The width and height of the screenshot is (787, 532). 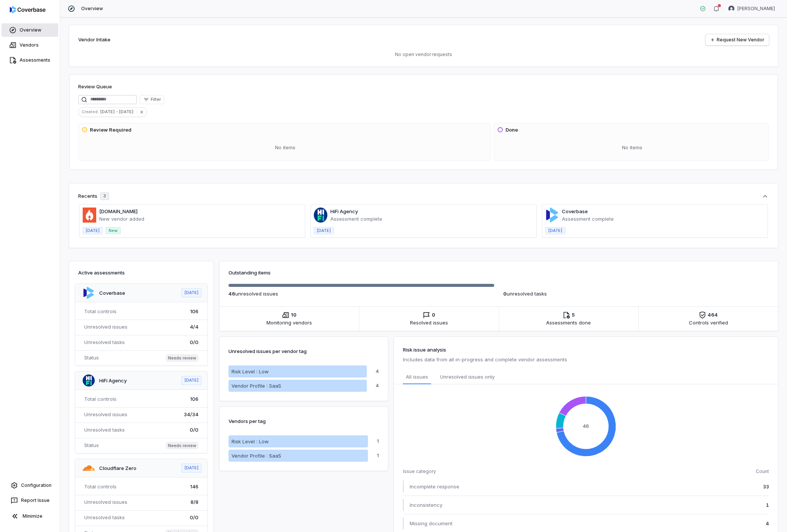 What do you see at coordinates (152, 100) in the screenshot?
I see `button: Filter` at bounding box center [152, 100].